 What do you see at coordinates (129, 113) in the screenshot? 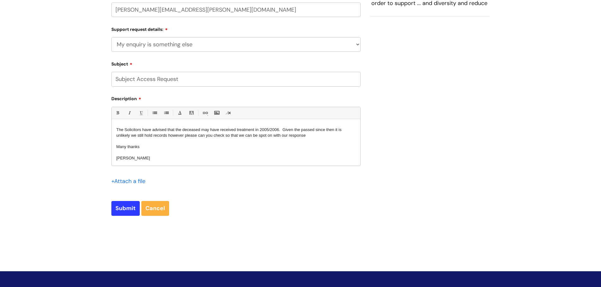
I see `a: Italic (Ctrl-I)` at bounding box center [129, 113].